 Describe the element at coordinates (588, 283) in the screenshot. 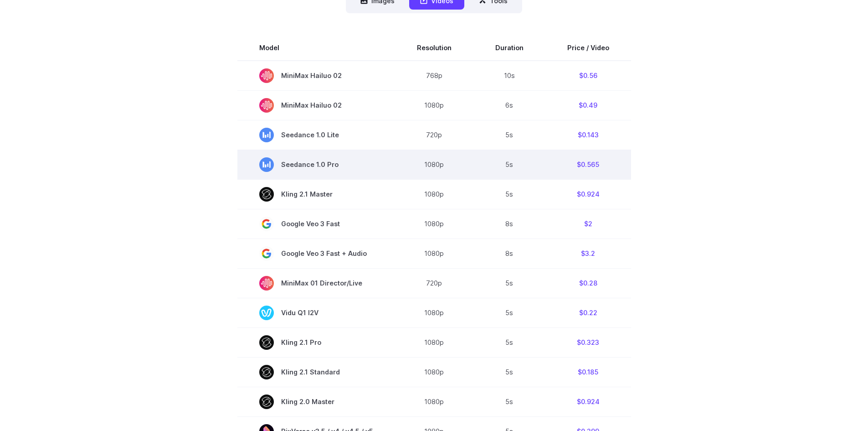

I see `td: $0.28` at that location.